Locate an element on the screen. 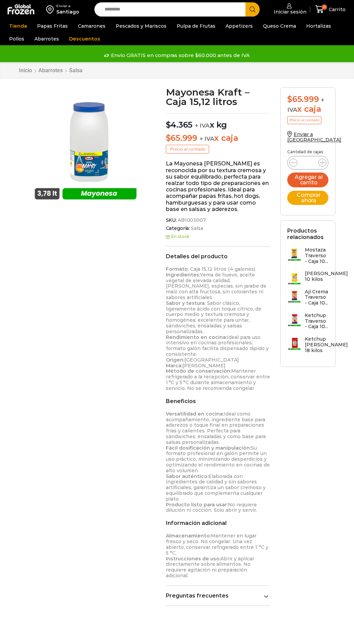 Image resolution: width=354 pixels, height=639 pixels. a: Descuentos is located at coordinates (85, 39).